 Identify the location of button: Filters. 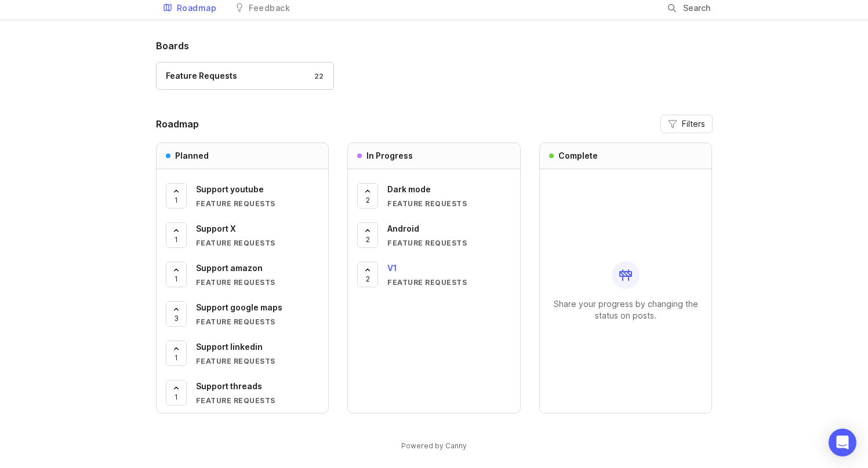
(687, 124).